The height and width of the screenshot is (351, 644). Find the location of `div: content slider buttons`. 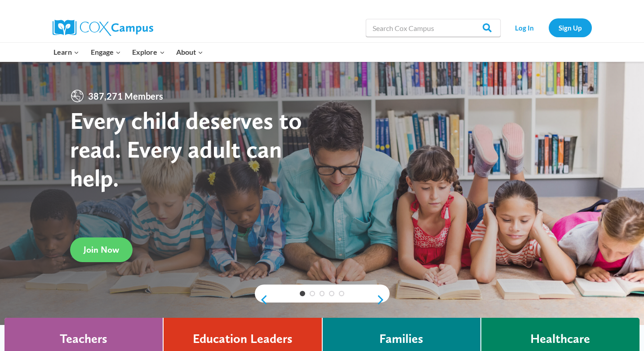

div: content slider buttons is located at coordinates (322, 300).